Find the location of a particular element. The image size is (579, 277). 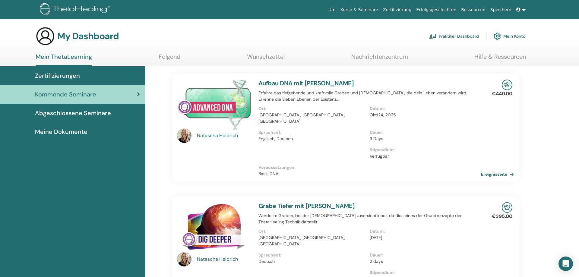

p: Voraussetzungen : is located at coordinates (370, 167).